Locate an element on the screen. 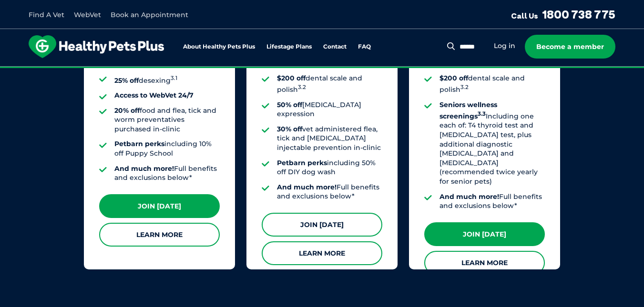 Image resolution: width=644 pixels, height=307 pixels. li: food and flea, tick and worm preventatives purchased in-clinic is located at coordinates (167, 120).